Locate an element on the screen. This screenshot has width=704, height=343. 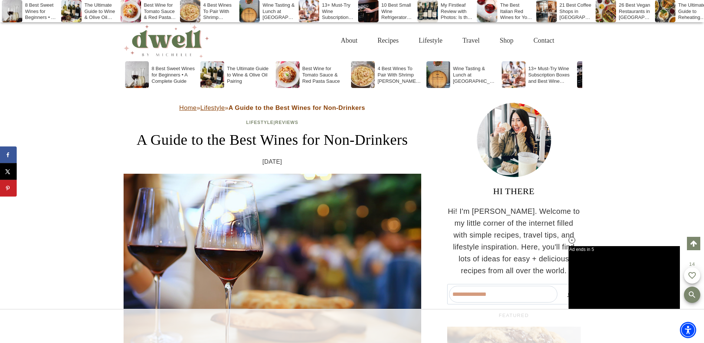
a: Travel is located at coordinates (471, 40).